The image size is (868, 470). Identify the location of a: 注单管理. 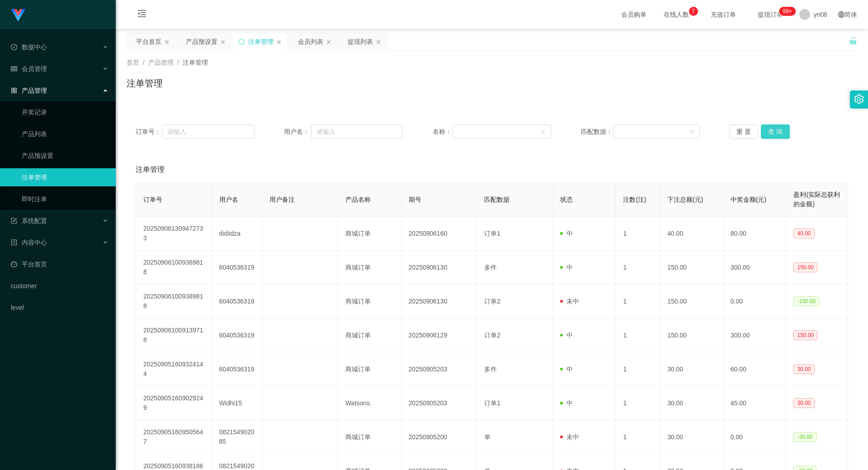
(65, 177).